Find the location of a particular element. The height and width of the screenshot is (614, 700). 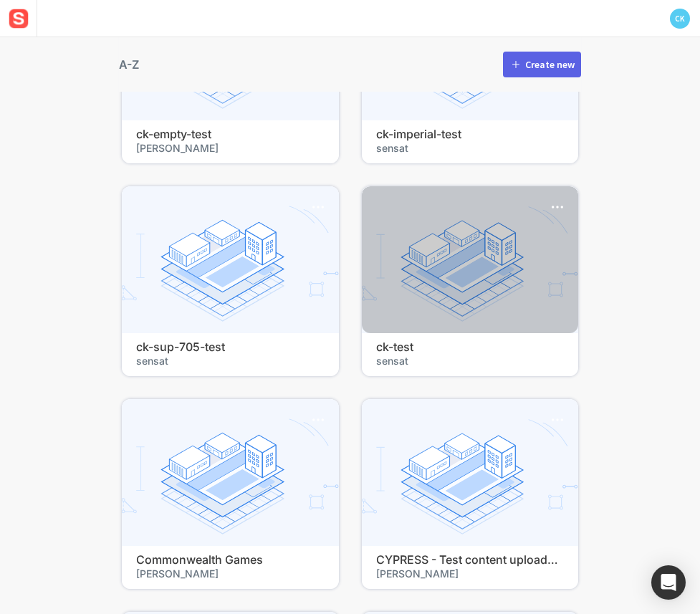

h4: ck-sup-705-test is located at coordinates (230, 347).